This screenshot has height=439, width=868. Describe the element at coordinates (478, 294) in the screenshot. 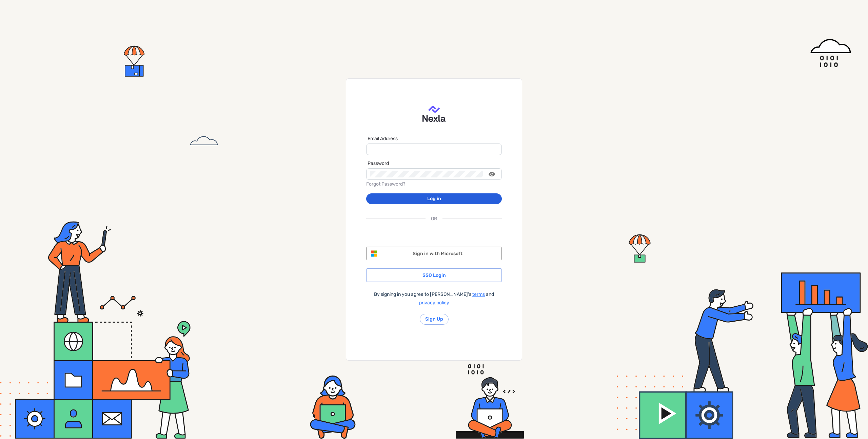

I see `a: terms` at that location.